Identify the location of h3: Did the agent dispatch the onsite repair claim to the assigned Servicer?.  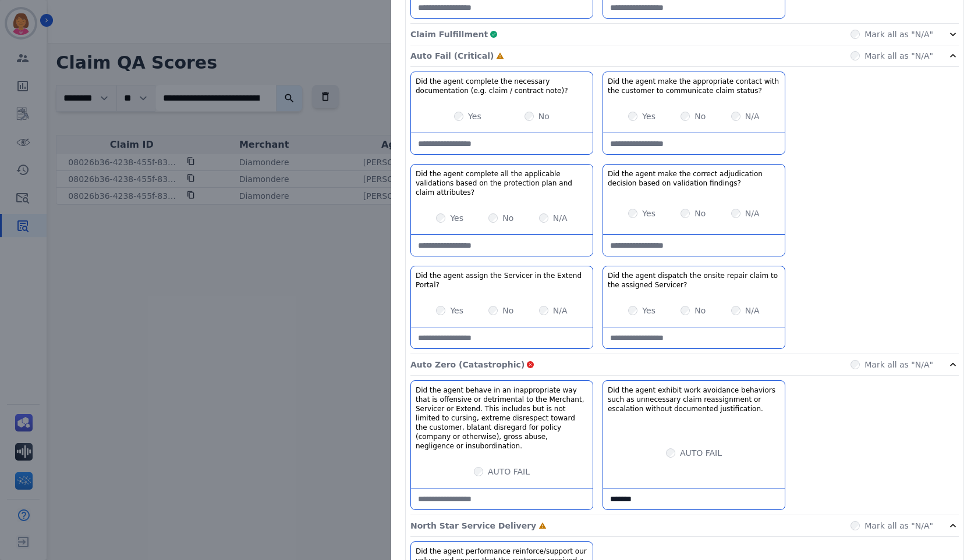
(694, 280).